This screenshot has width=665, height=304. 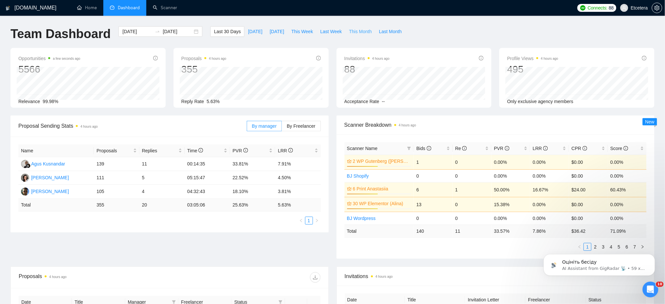 What do you see at coordinates (461, 148) in the screenshot?
I see `span: Re` at bounding box center [461, 148].